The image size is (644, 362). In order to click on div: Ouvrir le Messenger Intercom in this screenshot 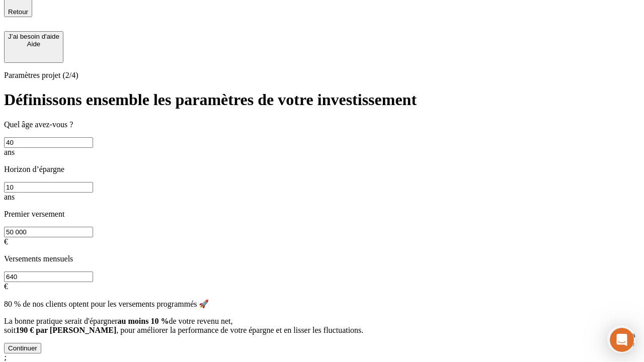, I will do `click(140, 17)`.